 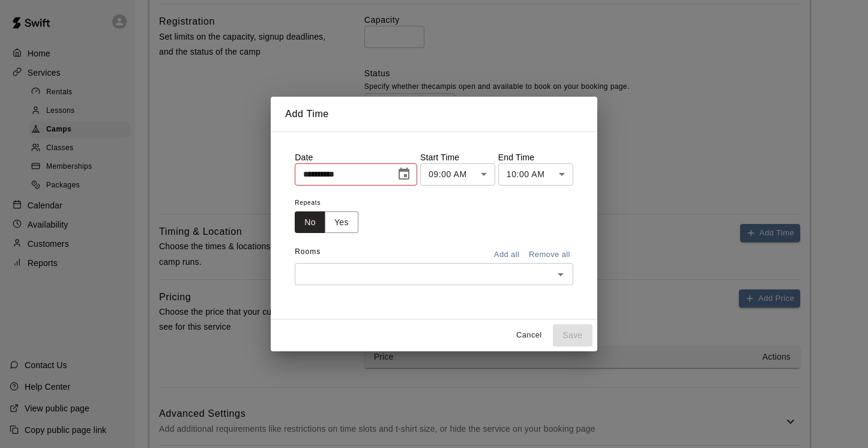 What do you see at coordinates (549, 254) in the screenshot?
I see `button: Remove all` at bounding box center [549, 254].